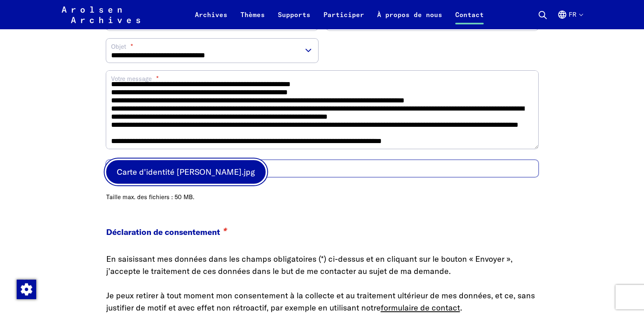 This screenshot has width=644, height=315. What do you see at coordinates (469, 19) in the screenshot?
I see `a: Contact` at bounding box center [469, 19].